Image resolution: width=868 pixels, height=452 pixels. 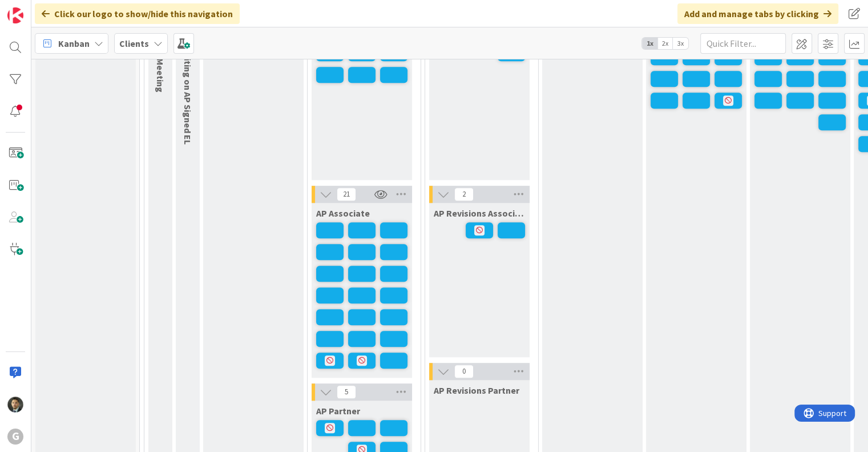 What do you see at coordinates (665, 43) in the screenshot?
I see `span: 2x` at bounding box center [665, 43].